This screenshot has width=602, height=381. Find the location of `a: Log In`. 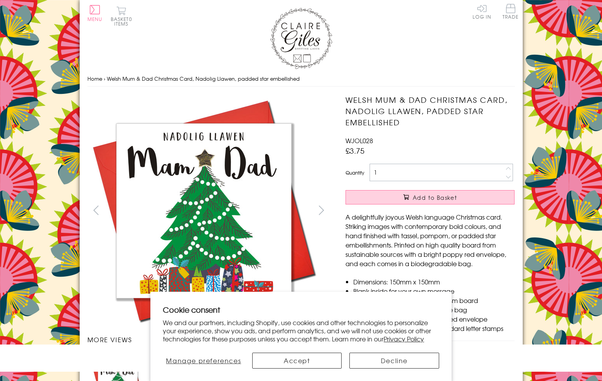

a: Log In is located at coordinates (482, 11).